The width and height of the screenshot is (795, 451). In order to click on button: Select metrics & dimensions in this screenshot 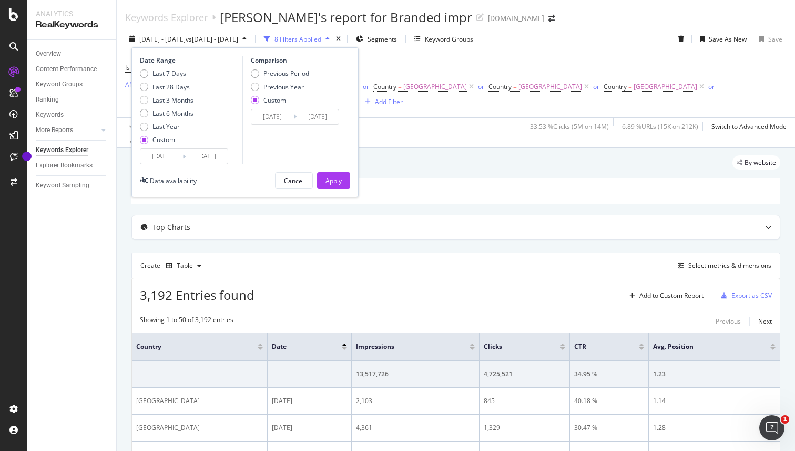, I will do `click(722, 265)`.